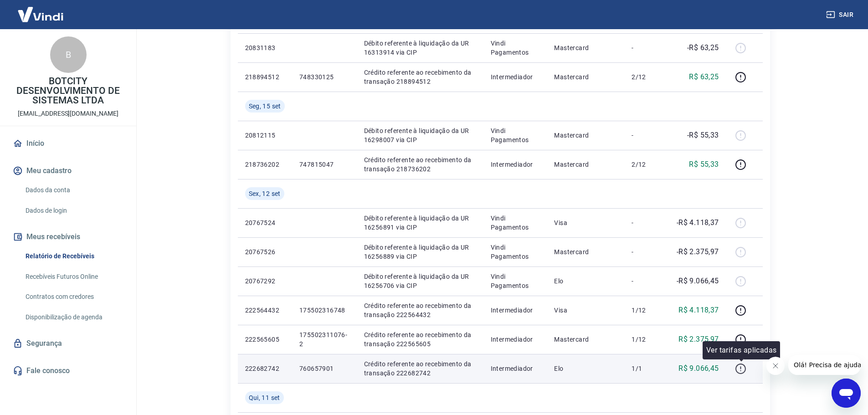 Image resolution: width=868 pixels, height=415 pixels. Describe the element at coordinates (68, 371) in the screenshot. I see `a: Fale conosco` at that location.